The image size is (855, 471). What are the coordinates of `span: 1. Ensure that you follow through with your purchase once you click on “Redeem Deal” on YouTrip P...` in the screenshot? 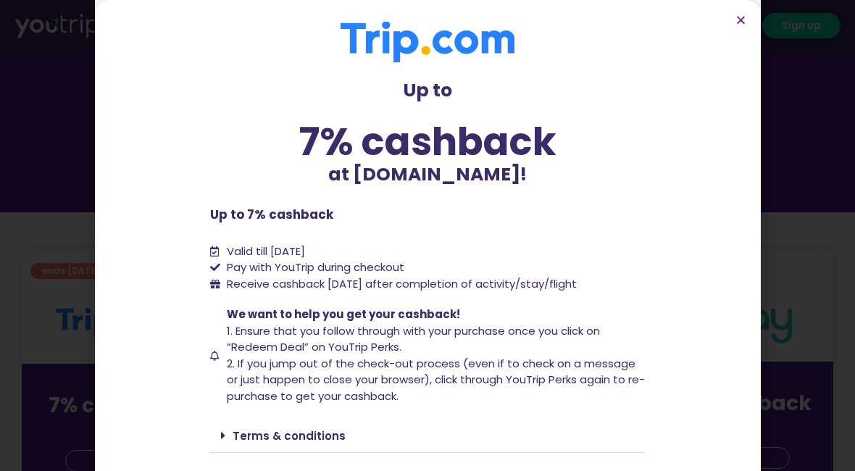 It's located at (413, 339).